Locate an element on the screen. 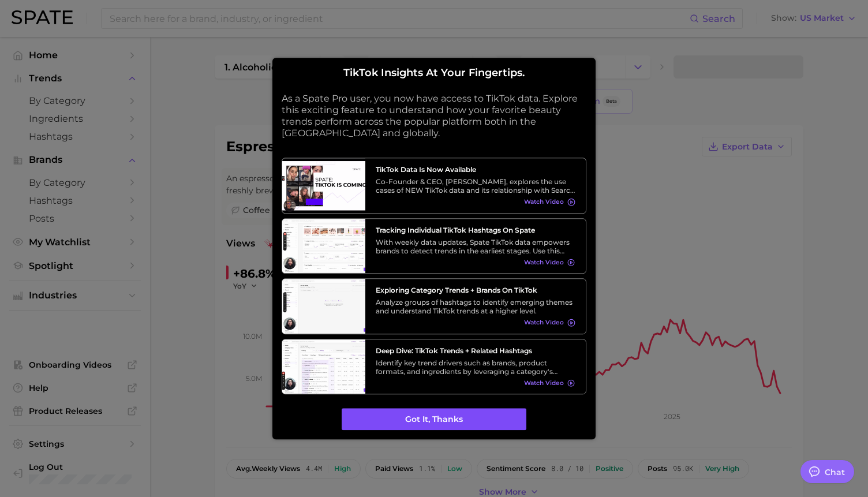  h2: TikTok insights at your fingertips. is located at coordinates (434, 74).